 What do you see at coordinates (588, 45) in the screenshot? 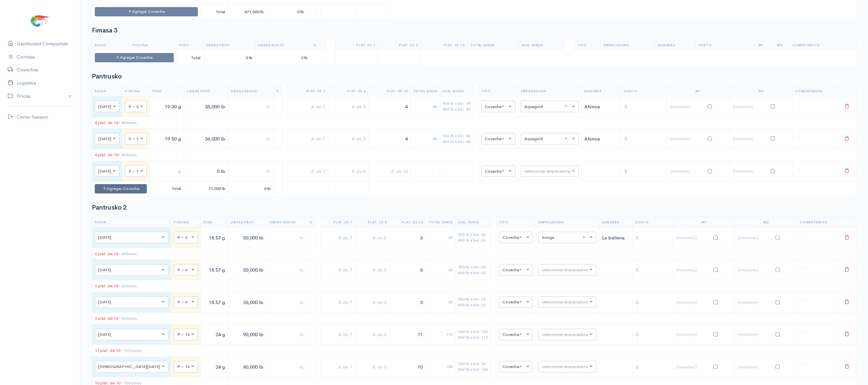
I see `th: Tipo` at bounding box center [588, 45].